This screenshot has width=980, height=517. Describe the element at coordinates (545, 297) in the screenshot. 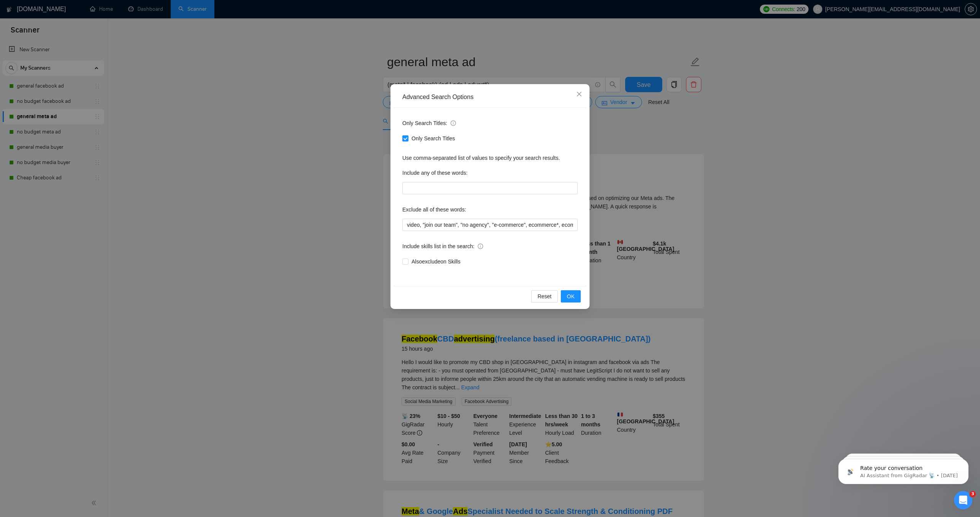

I see `span: Reset` at that location.